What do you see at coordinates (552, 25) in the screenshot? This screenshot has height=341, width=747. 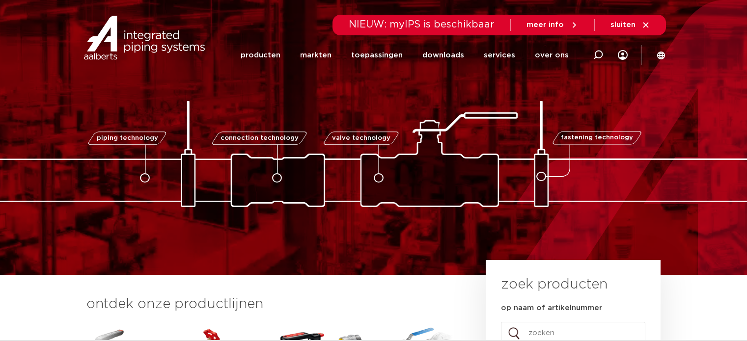 I see `a: meer info` at bounding box center [552, 25].